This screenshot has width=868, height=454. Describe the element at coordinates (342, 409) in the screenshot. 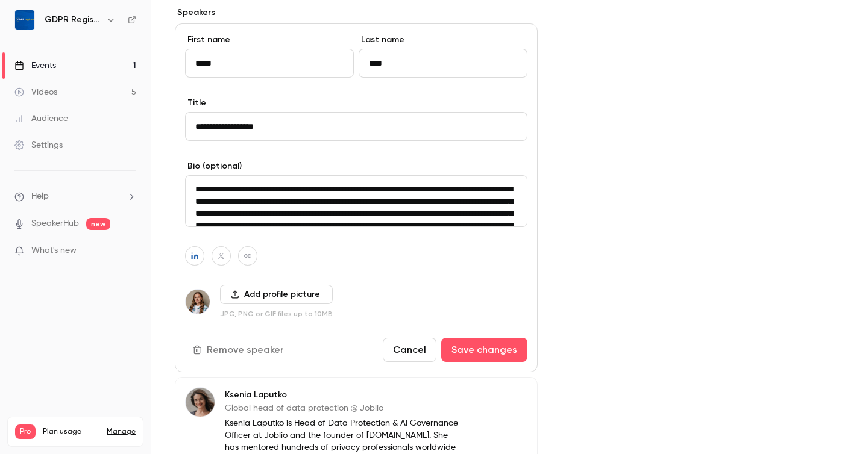

I see `p: Global head of data protection @ Joblio` at that location.